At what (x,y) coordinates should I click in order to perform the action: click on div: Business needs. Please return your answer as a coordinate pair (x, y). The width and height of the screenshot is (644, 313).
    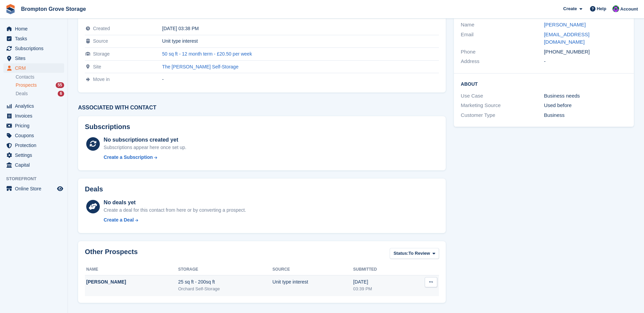
    Looking at the image, I should click on (585, 96).